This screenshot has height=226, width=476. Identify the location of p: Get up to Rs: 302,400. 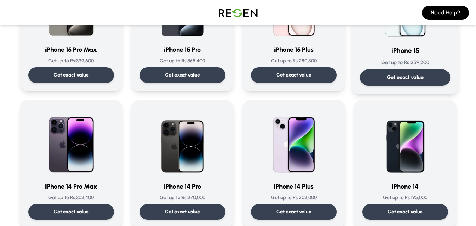
(71, 198).